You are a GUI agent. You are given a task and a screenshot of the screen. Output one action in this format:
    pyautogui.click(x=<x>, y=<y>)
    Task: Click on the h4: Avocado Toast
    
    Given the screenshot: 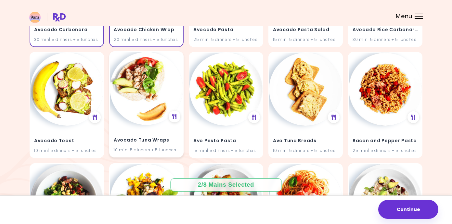 What is the action you would take?
    pyautogui.click(x=67, y=141)
    